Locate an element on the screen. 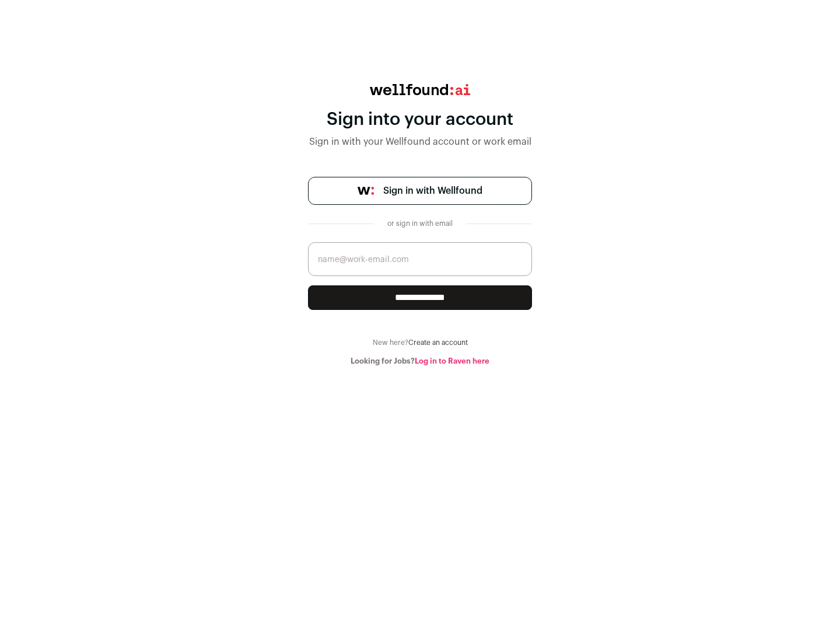 This screenshot has width=840, height=642. div: Sign into your account is located at coordinates (420, 119).